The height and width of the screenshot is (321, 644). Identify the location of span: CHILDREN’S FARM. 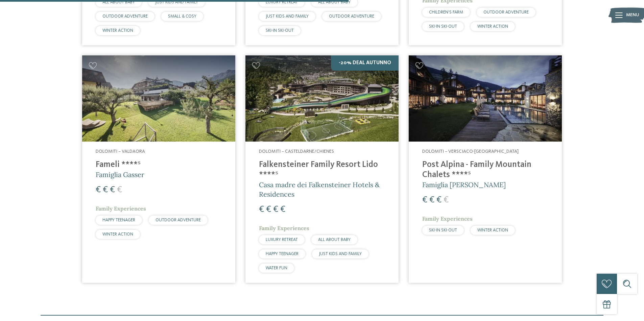
(446, 12).